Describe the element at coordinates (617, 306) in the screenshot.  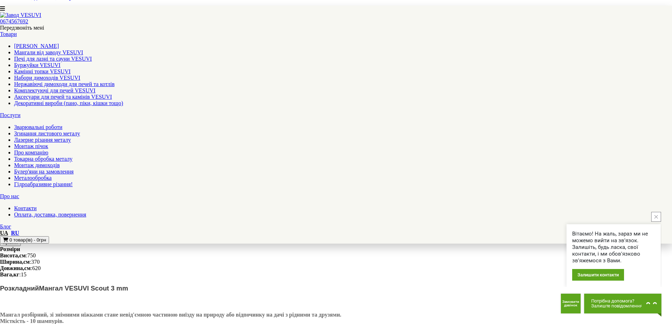
I see `span: Залиште повідомлення` at that location.